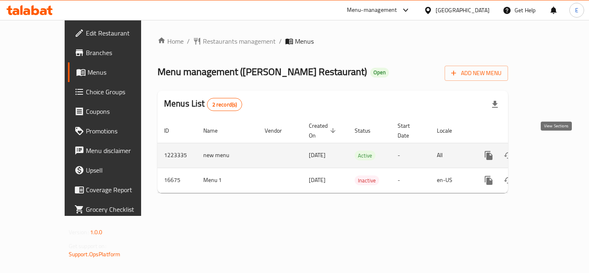  I want to click on td: 16675, so click(177, 180).